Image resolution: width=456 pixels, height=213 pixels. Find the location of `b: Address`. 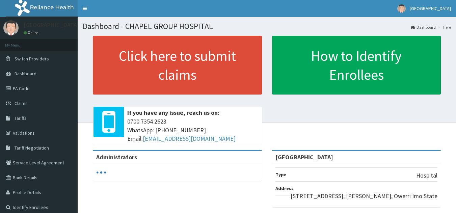

b: Address is located at coordinates (284, 188).